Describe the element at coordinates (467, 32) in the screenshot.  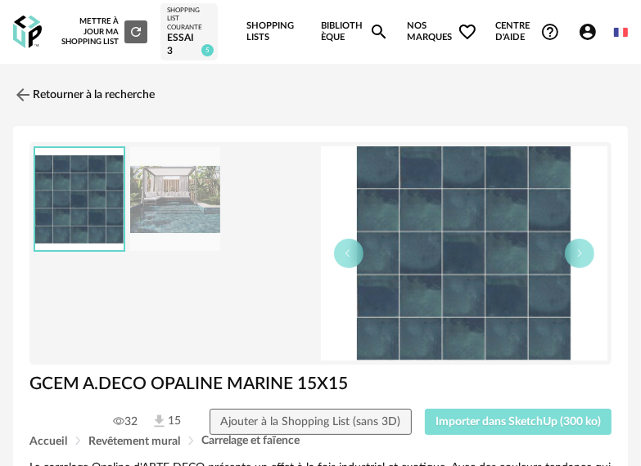
I see `span: Heart Outline icon` at that location.